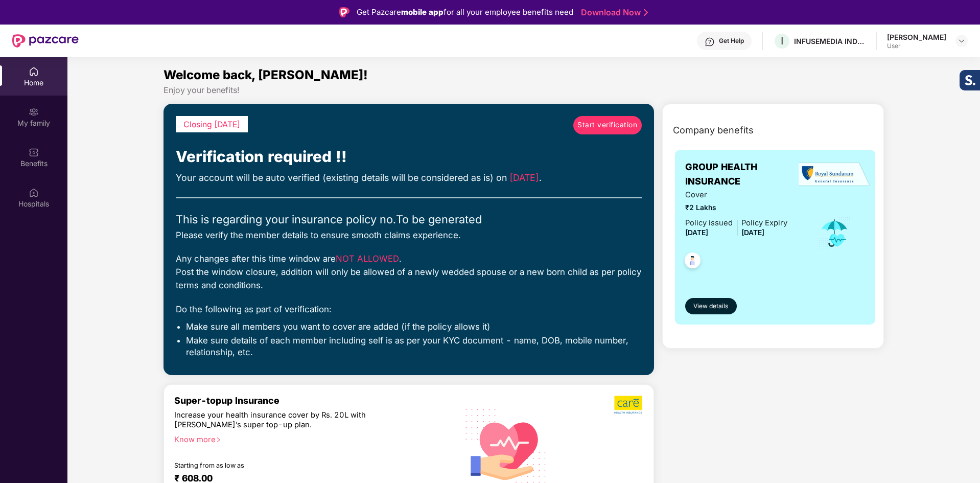 The image size is (980, 483). I want to click on div: Any changes after this time window are . Post the window closure, addition will only be allowed o..., so click(409, 271).